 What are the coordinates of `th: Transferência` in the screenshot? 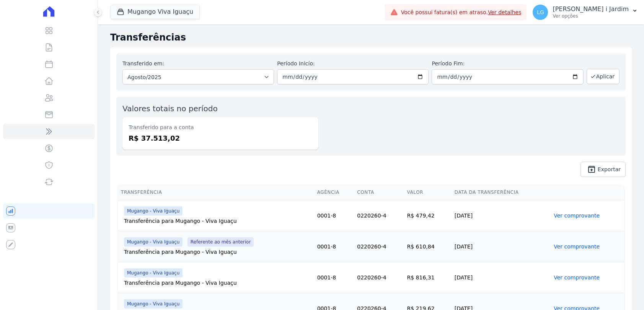 It's located at (216, 192).